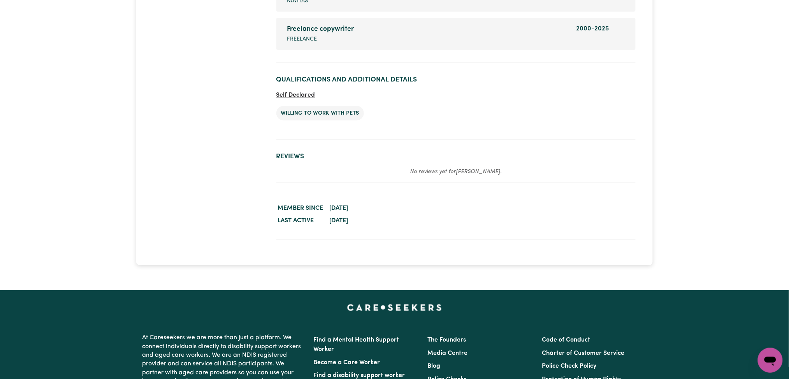 The image size is (789, 379). What do you see at coordinates (320, 113) in the screenshot?
I see `li: Willing to work with pets` at bounding box center [320, 113].